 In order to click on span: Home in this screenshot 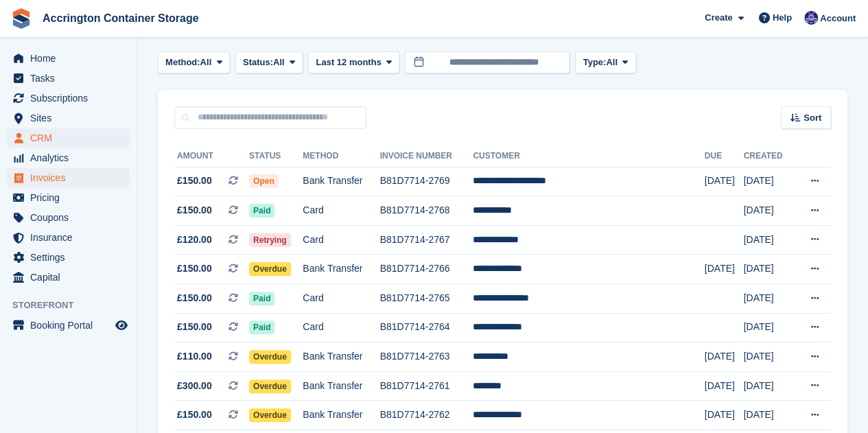, I will do `click(71, 58)`.